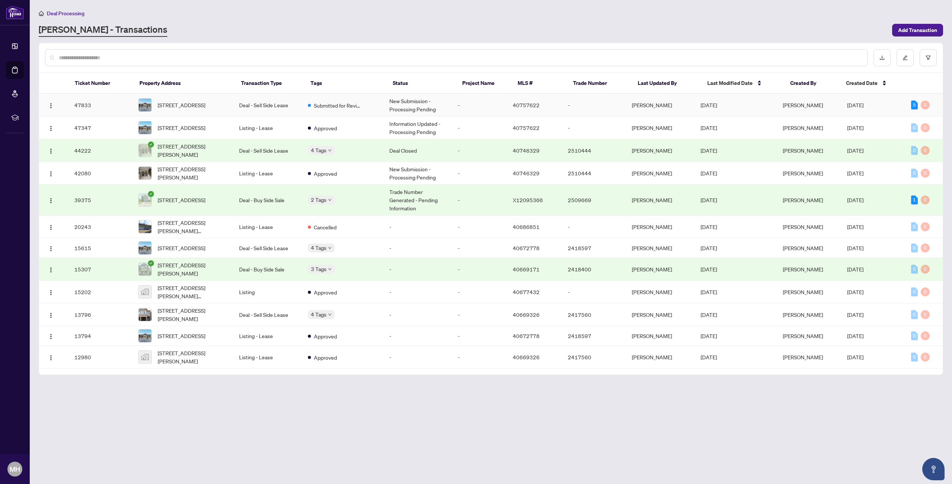 The image size is (952, 484). Describe the element at coordinates (594, 248) in the screenshot. I see `td: 2418597` at that location.